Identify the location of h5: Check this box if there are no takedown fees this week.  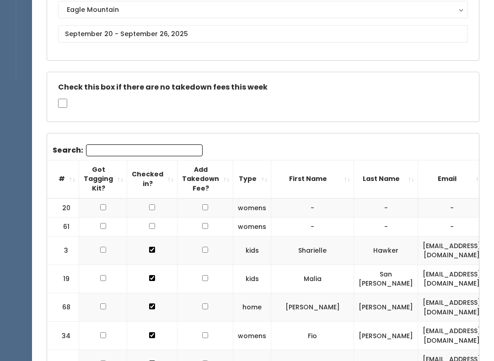
(263, 87).